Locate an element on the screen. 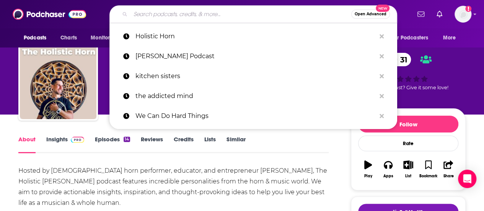 This screenshot has width=484, height=211. div: Play is located at coordinates (368, 176).